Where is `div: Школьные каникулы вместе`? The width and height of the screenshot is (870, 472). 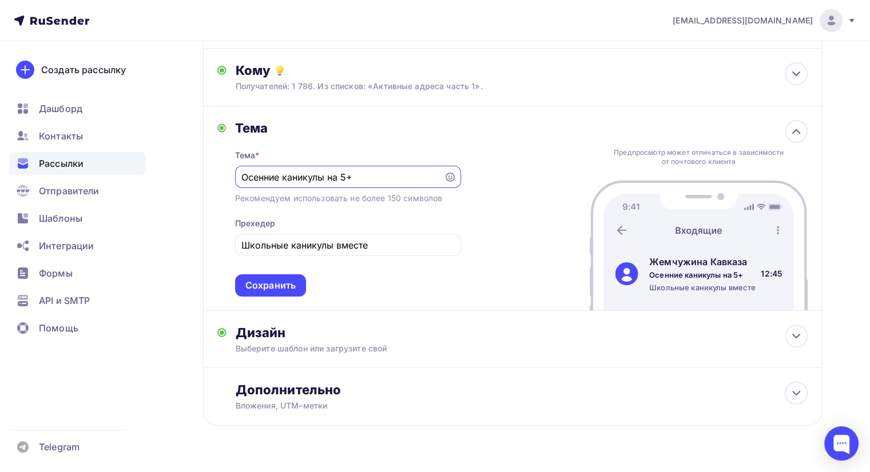 div: Школьные каникулы вместе is located at coordinates (702, 288).